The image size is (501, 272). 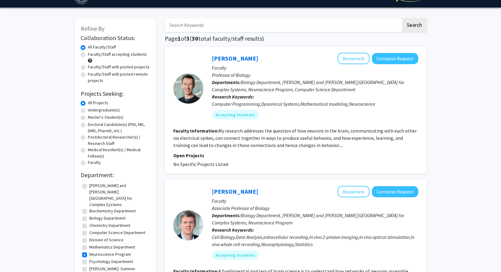 What do you see at coordinates (104, 110) in the screenshot?
I see `label: Undergraduate(s)` at bounding box center [104, 110].